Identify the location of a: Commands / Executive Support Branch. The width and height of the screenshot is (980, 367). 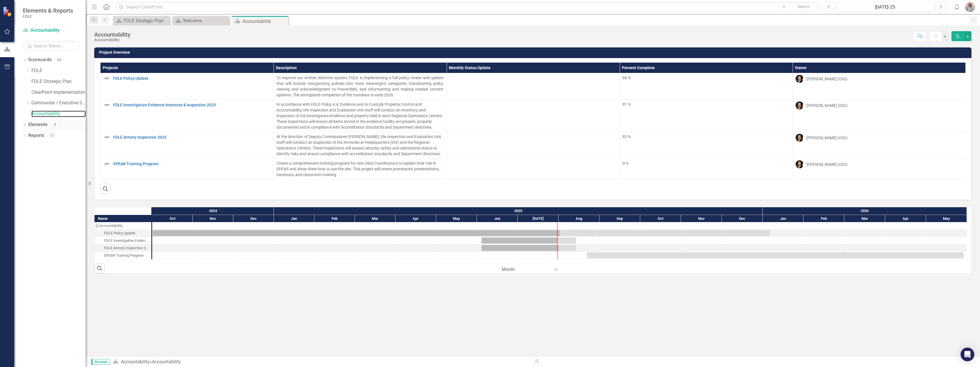
(59, 103).